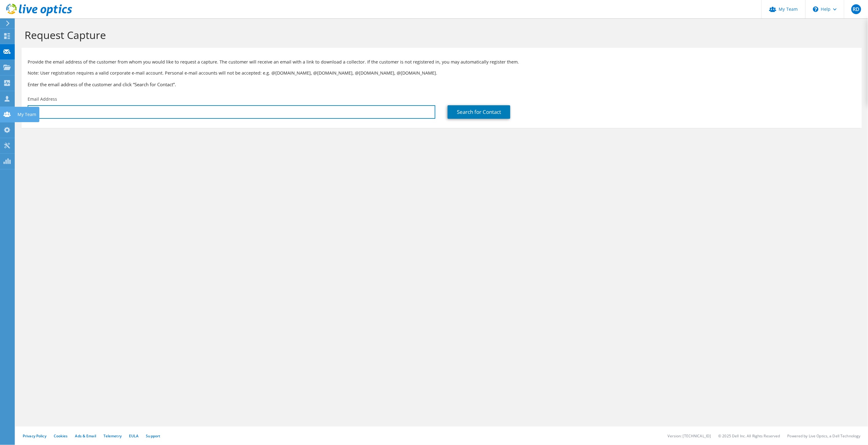 Image resolution: width=868 pixels, height=445 pixels. What do you see at coordinates (479, 112) in the screenshot?
I see `a: Search for Contact` at bounding box center [479, 112].